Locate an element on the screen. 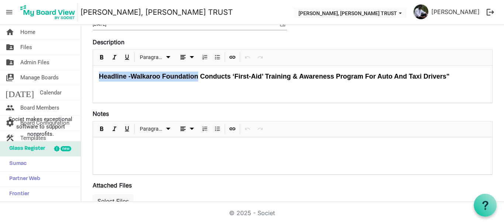 Image resolution: width=504 pixels, height=224 pixels. span: people is located at coordinates (10, 108).